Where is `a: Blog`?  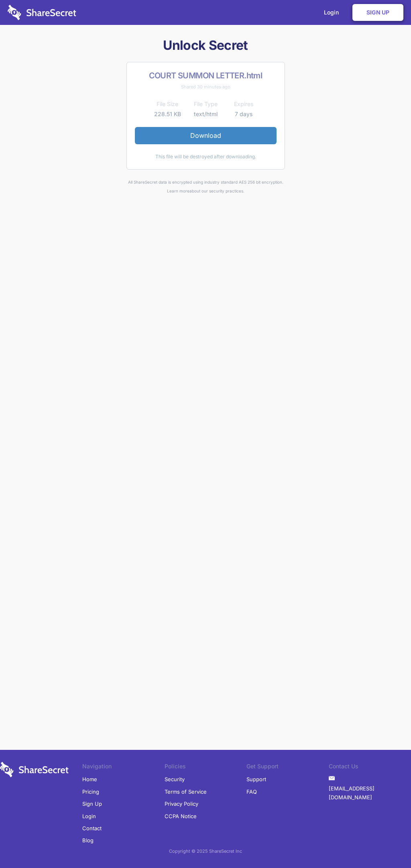 a: Blog is located at coordinates (88, 840).